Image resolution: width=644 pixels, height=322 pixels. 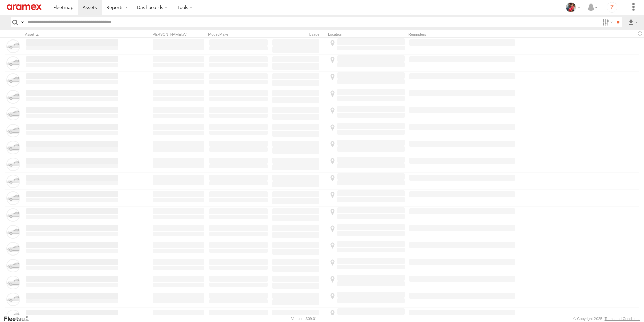 What do you see at coordinates (19, 319) in the screenshot?
I see `a: Visit our Website` at bounding box center [19, 319].